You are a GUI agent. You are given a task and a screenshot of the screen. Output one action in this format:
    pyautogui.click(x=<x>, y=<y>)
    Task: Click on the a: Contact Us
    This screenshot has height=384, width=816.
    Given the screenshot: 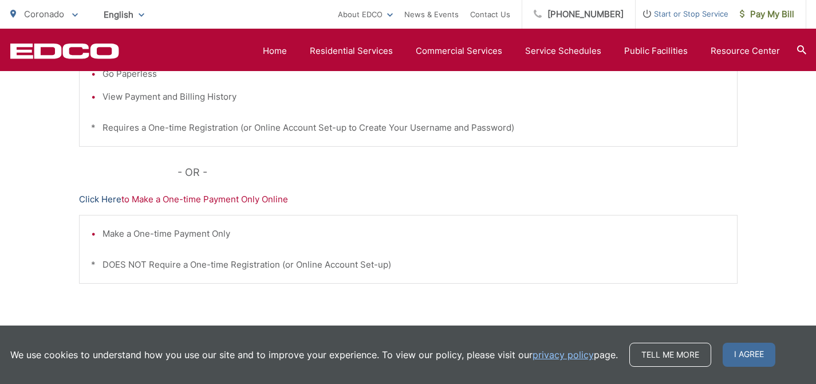 What is the action you would take?
    pyautogui.click(x=490, y=14)
    